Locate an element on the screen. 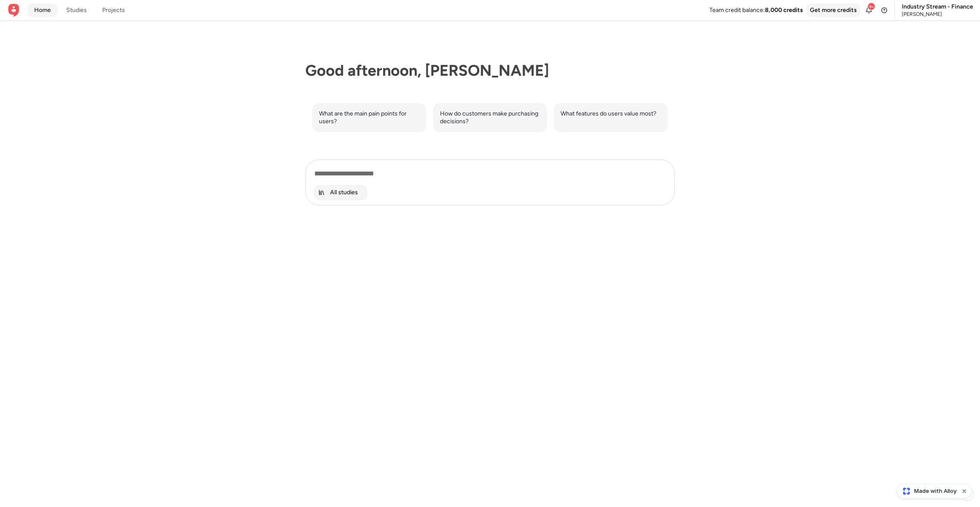 This screenshot has width=980, height=507. button: Get more credits is located at coordinates (834, 10).